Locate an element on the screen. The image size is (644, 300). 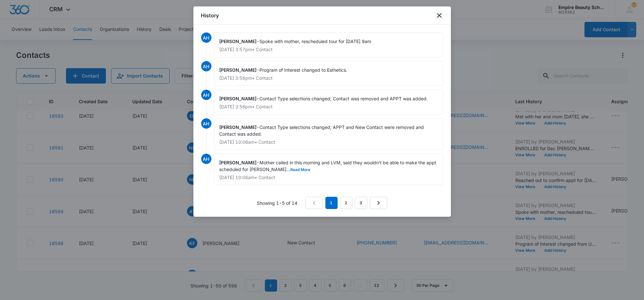
p: Showing 1-5 of 14 is located at coordinates (277, 203).